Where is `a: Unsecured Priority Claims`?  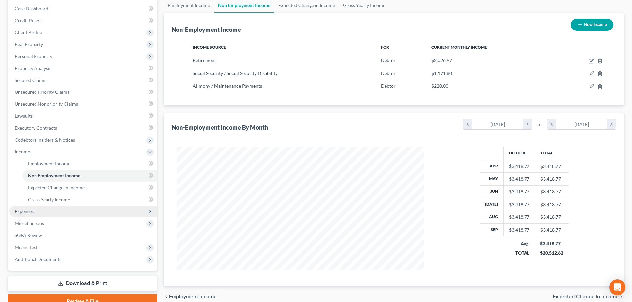 a: Unsecured Priority Claims is located at coordinates (83, 92).